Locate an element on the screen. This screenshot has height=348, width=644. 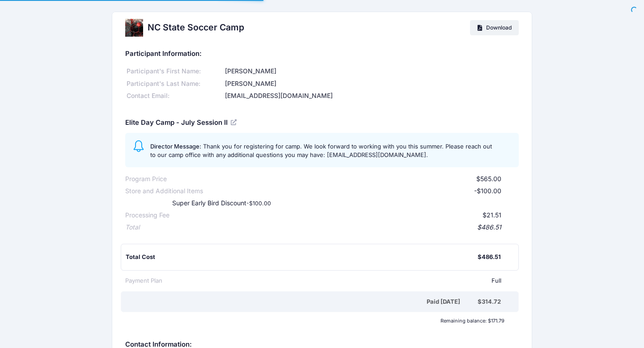
div: $21.51 is located at coordinates (335, 215).